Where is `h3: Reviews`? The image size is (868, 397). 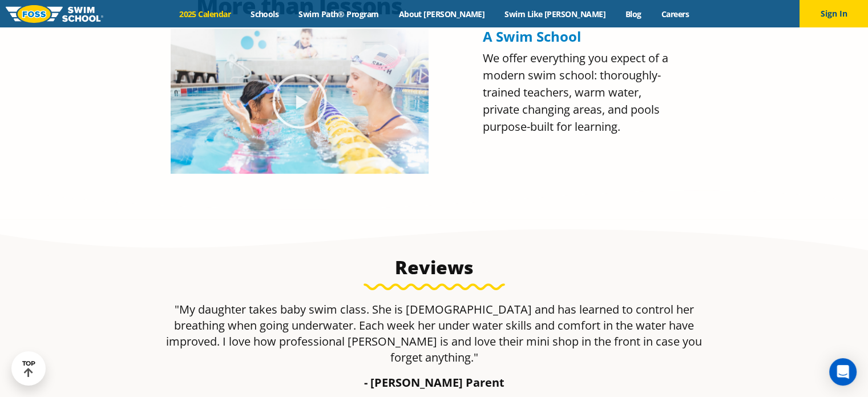
h3: Reviews is located at coordinates (434, 267).